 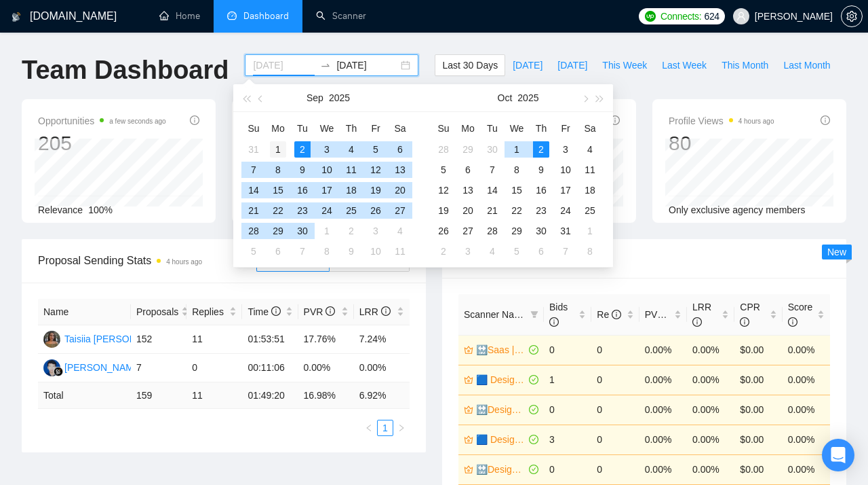 What do you see at coordinates (505, 98) in the screenshot?
I see `button: Oct` at bounding box center [505, 98].